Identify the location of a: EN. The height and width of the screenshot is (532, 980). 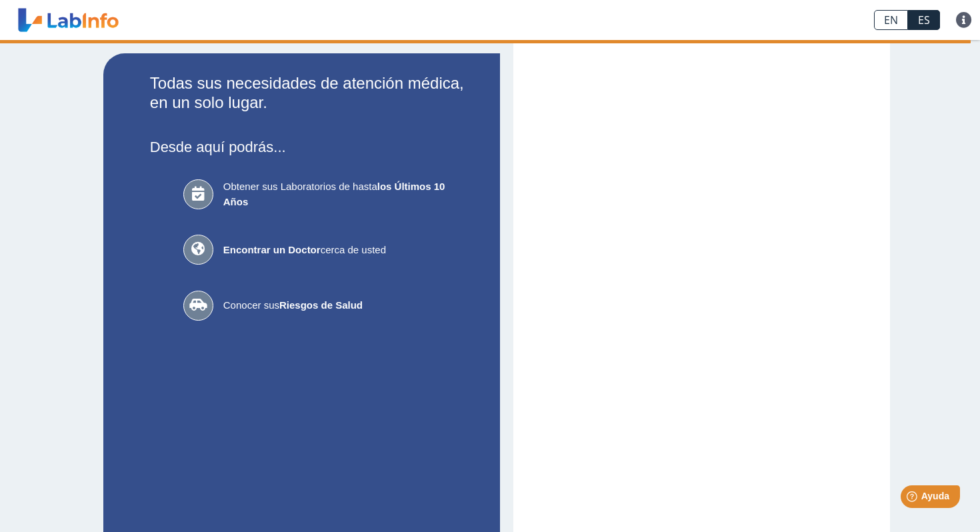
(890, 20).